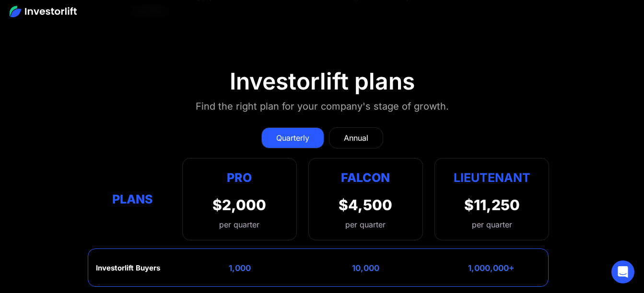  I want to click on div: $11,250, so click(492, 205).